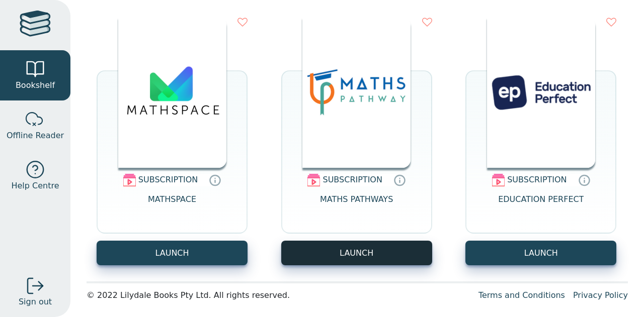 The height and width of the screenshot is (317, 644). Describe the element at coordinates (35, 302) in the screenshot. I see `span: Sign out` at that location.